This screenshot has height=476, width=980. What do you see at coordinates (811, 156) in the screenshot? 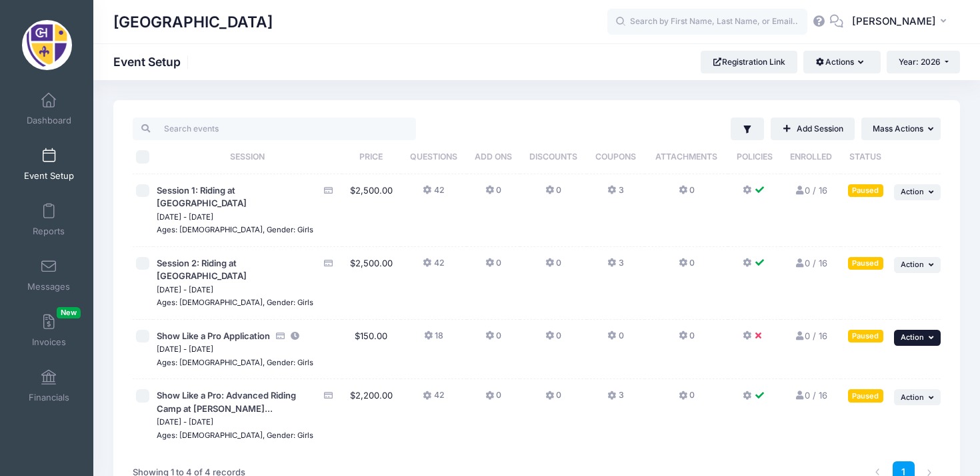
I see `th: Enrolled` at bounding box center [811, 156].